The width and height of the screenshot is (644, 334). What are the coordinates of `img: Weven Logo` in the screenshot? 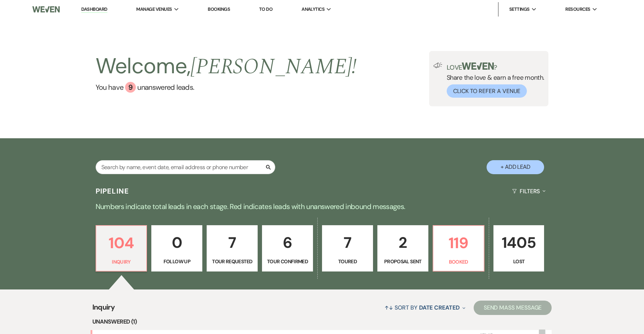 It's located at (46, 9).